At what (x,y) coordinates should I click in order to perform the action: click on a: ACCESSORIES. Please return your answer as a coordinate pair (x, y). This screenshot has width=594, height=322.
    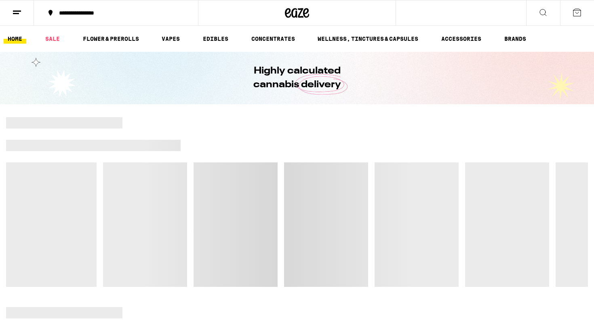
    Looking at the image, I should click on (461, 39).